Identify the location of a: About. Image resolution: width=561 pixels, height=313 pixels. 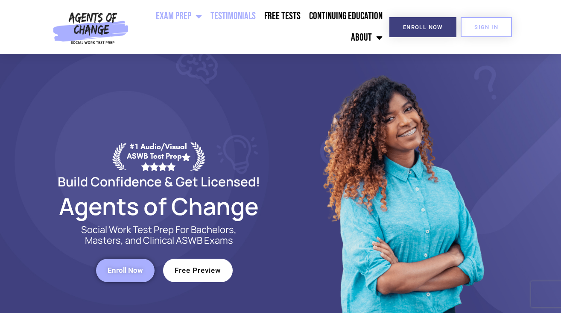
(367, 38).